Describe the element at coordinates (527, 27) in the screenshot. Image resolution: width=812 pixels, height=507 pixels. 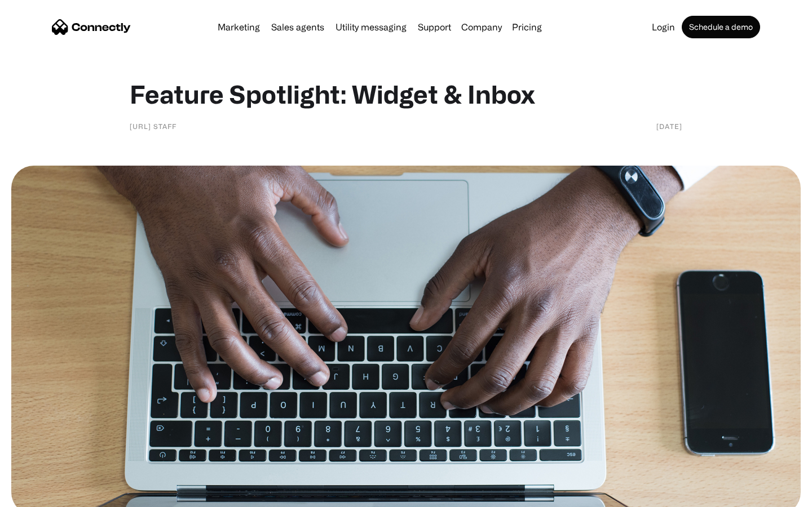
I see `a: Pricing` at that location.